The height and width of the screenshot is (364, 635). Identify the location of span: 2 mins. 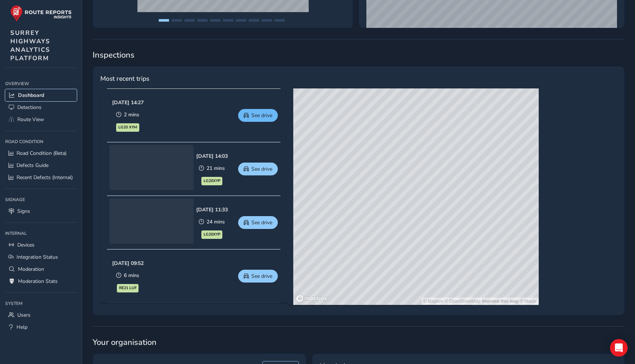
(190, 114).